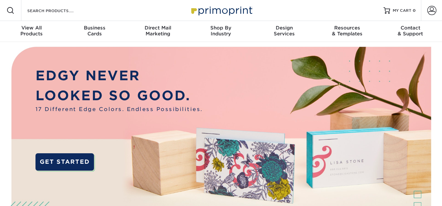  What do you see at coordinates (284, 31) in the screenshot?
I see `div: Services` at bounding box center [284, 31].